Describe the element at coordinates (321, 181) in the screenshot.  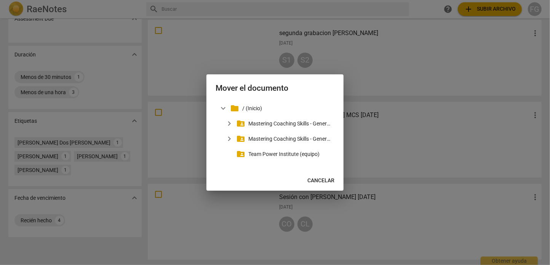
I see `span: Cancelar` at that location.